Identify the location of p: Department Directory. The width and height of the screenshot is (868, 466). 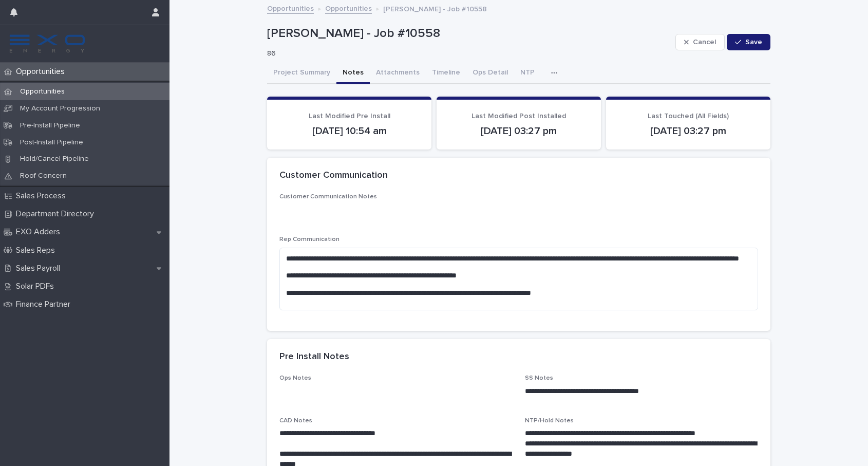
(57, 214).